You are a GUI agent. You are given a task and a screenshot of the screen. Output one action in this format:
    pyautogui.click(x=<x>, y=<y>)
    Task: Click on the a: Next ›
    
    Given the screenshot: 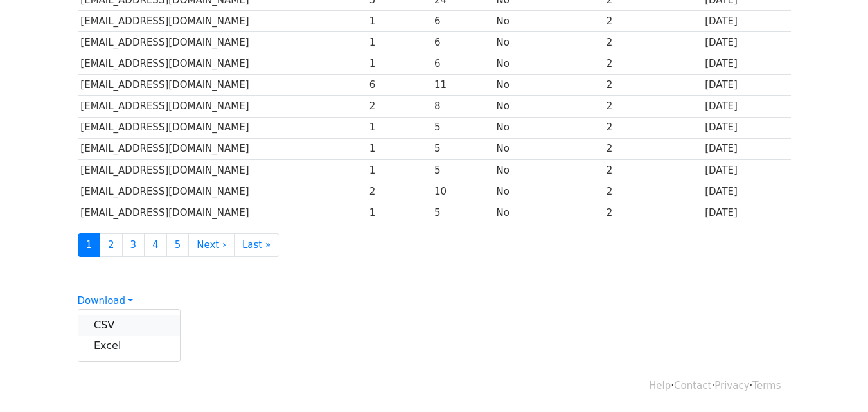 What is the action you would take?
    pyautogui.click(x=212, y=245)
    